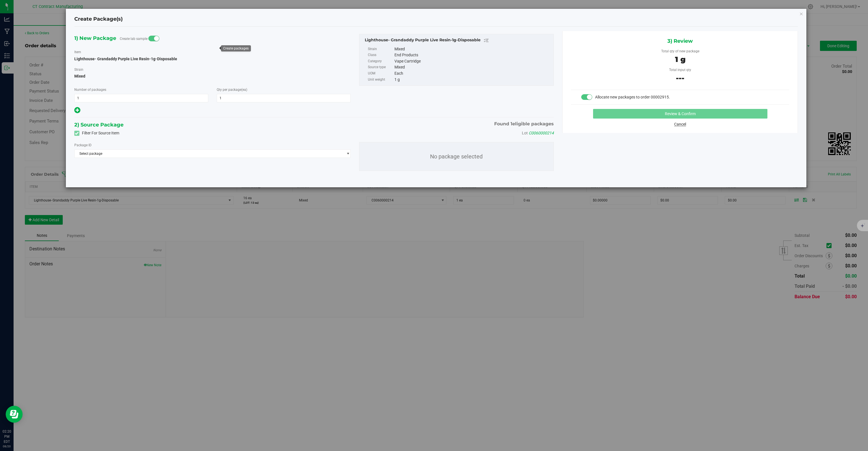  What do you see at coordinates (98, 19) in the screenshot?
I see `h4: Create Package(s)` at bounding box center [98, 19].